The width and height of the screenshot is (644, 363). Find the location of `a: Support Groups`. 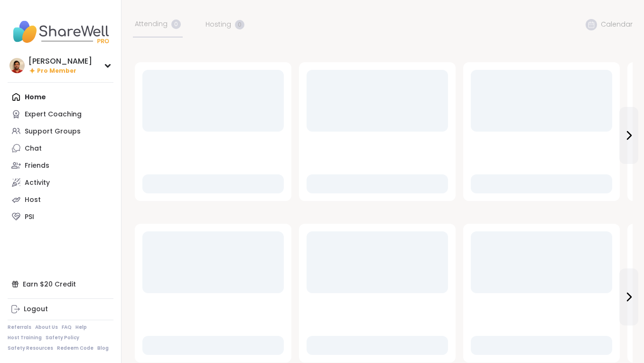

a: Support Groups is located at coordinates (60, 131).